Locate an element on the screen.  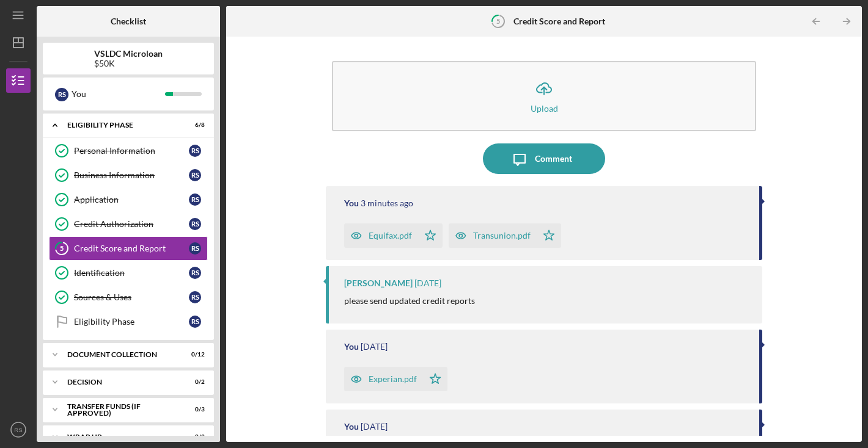
time: 2025-05-28 18:28 is located at coordinates (374, 427).